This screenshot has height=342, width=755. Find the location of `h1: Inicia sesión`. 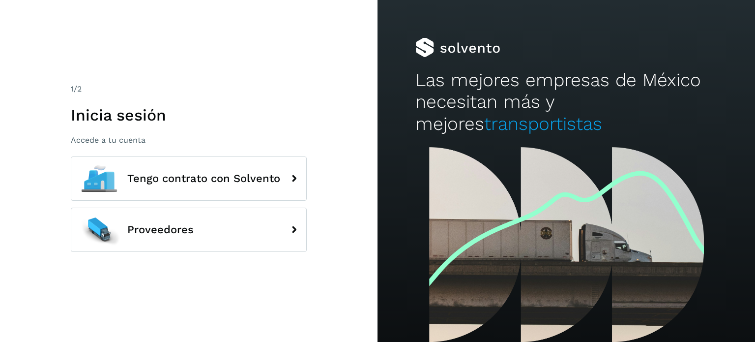

h1: Inicia sesión is located at coordinates (189, 115).